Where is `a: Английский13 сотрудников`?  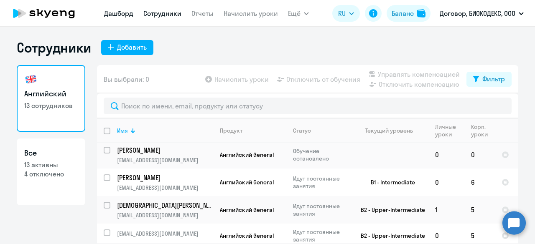
a: Английский13 сотрудников is located at coordinates (51, 99).